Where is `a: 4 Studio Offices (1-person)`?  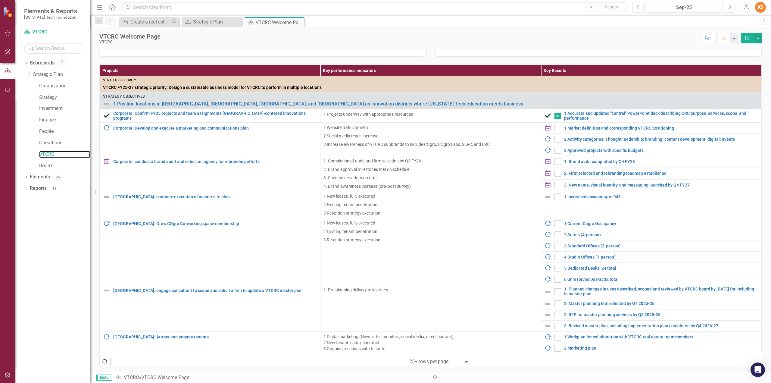
a: 4 Studio Offices (1-person) is located at coordinates (661, 257).